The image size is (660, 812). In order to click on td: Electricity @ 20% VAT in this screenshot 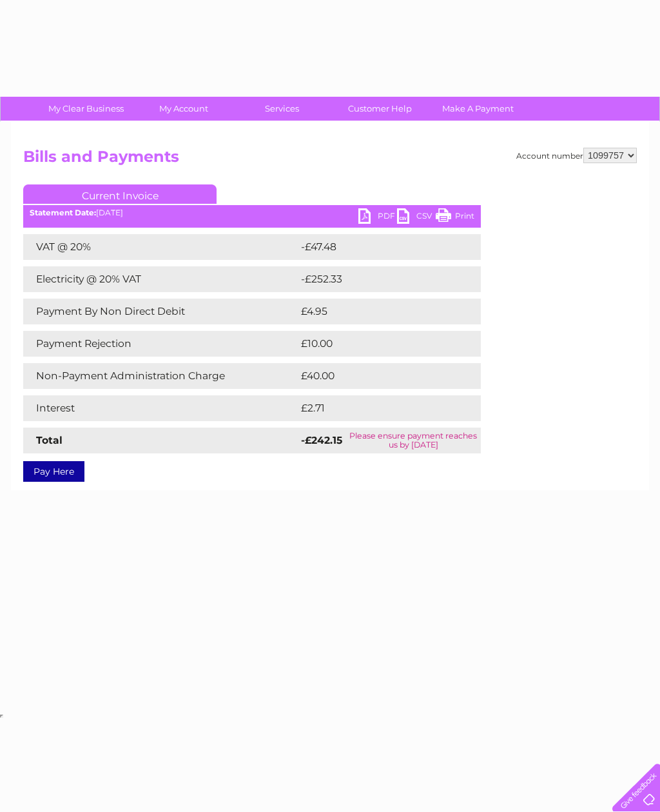, I will do `click(160, 279)`.